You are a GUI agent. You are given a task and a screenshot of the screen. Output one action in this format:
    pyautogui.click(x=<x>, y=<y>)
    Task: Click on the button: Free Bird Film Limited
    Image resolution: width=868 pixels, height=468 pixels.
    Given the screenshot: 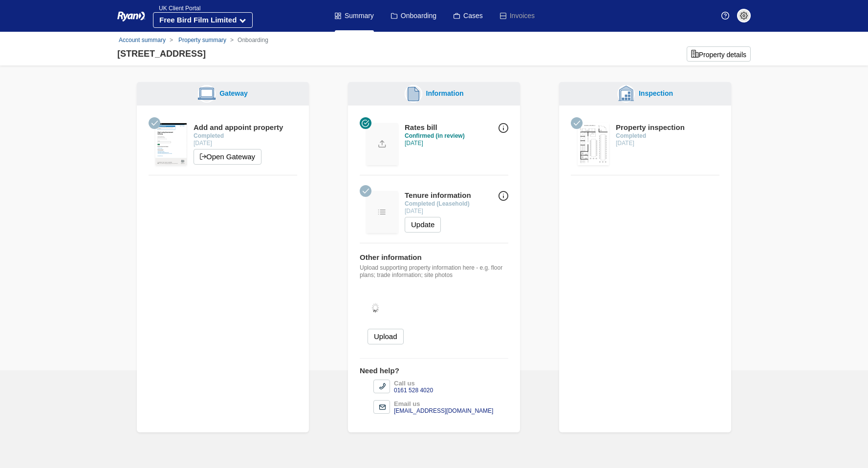 What is the action you would take?
    pyautogui.click(x=202, y=20)
    